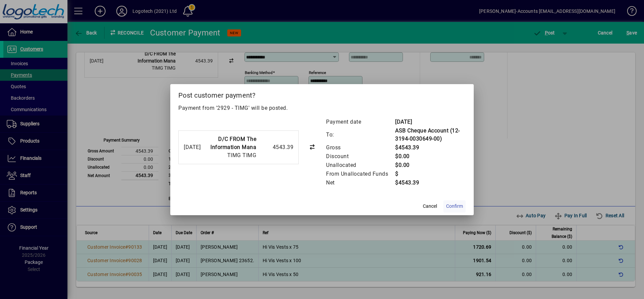 The image size is (644, 299). What do you see at coordinates (360, 135) in the screenshot?
I see `td: To:` at bounding box center [360, 135].